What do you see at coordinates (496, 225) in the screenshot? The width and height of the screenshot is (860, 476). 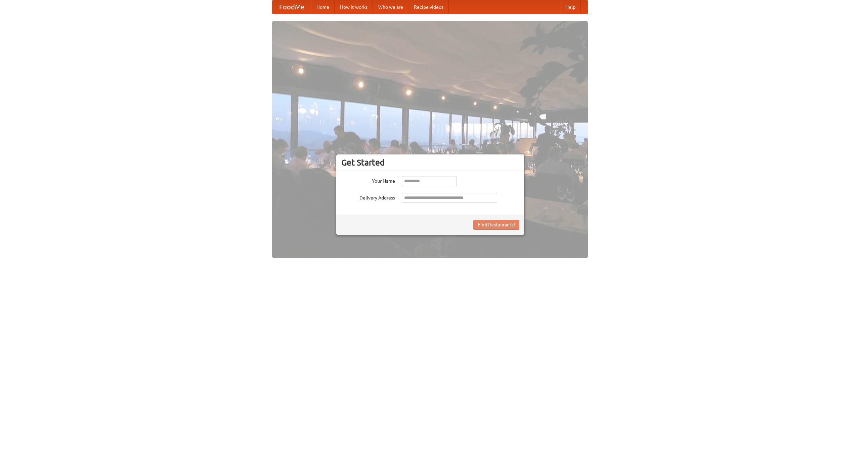 I see `button: Find Restaurants!` at bounding box center [496, 225].